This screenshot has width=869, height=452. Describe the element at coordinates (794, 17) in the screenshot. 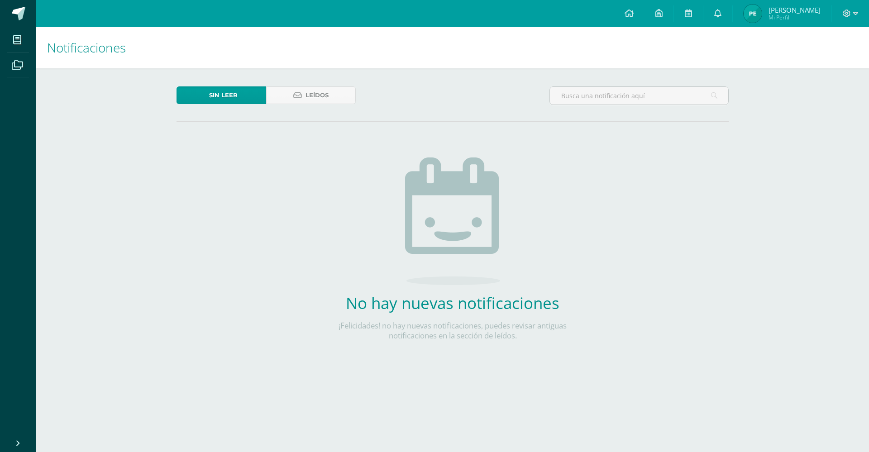

I see `span: Mi Perfil` at that location.